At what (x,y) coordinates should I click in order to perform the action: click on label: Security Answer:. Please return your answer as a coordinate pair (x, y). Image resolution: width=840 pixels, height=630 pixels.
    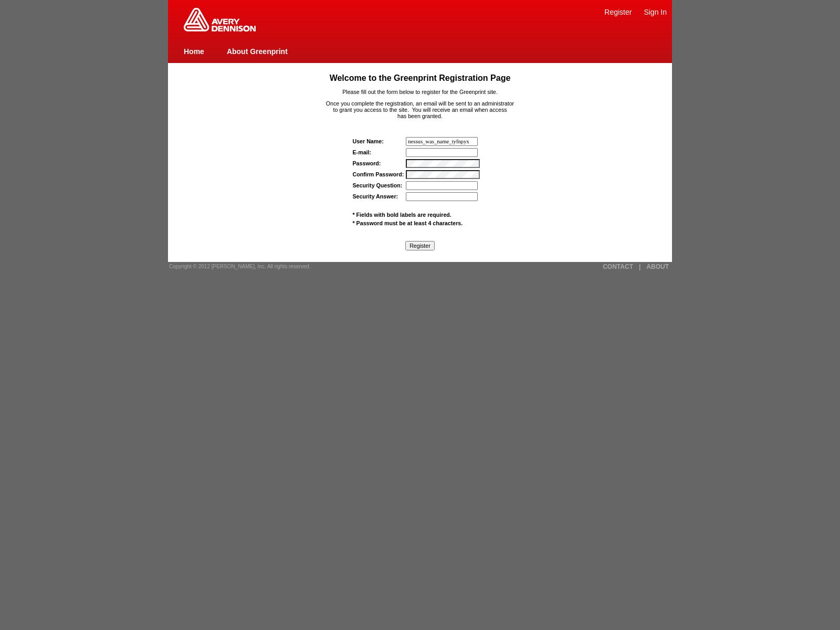
    Looking at the image, I should click on (375, 196).